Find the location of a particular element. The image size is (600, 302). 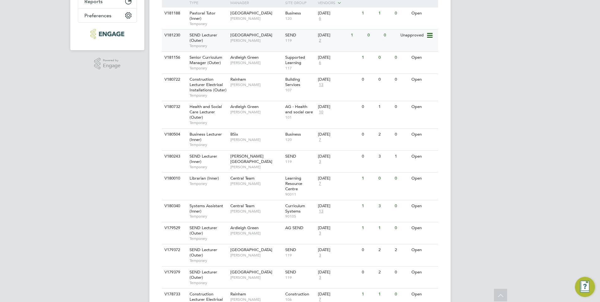

div: V180010 is located at coordinates (174, 178).